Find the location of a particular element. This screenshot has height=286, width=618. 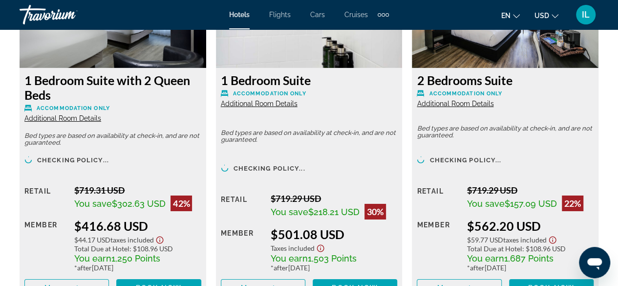

span: 1,503 Points is located at coordinates (332, 258).